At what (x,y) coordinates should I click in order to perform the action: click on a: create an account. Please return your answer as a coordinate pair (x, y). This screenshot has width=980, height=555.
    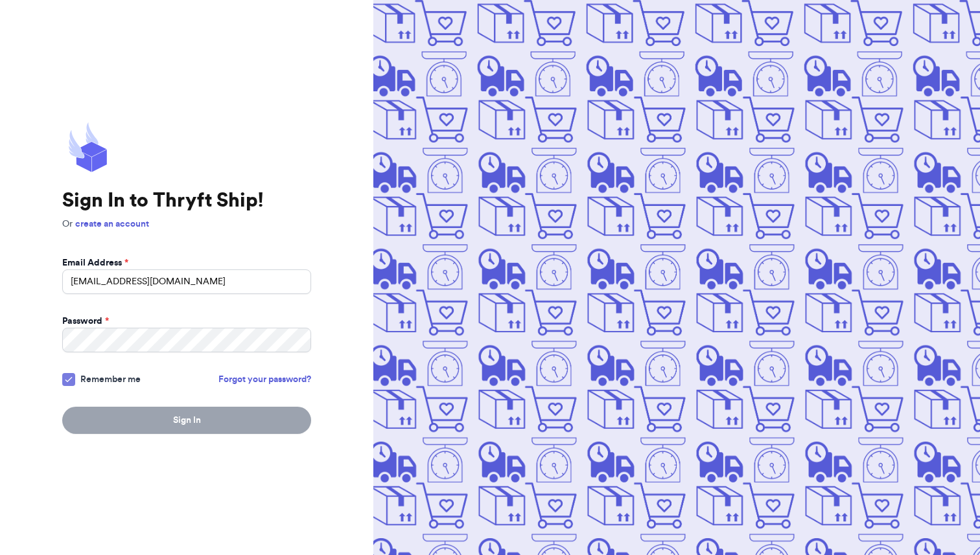
    Looking at the image, I should click on (112, 224).